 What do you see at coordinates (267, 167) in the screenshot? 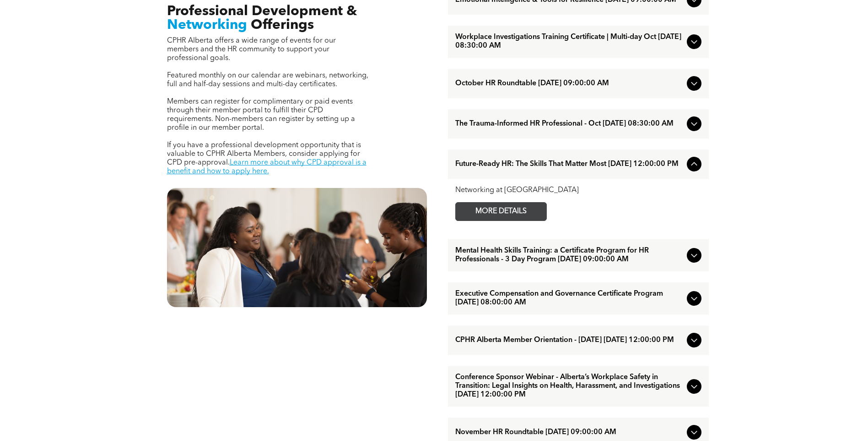
I see `a: Learn more about why CPD approval is a benefit and how to apply here.` at bounding box center [267, 167].